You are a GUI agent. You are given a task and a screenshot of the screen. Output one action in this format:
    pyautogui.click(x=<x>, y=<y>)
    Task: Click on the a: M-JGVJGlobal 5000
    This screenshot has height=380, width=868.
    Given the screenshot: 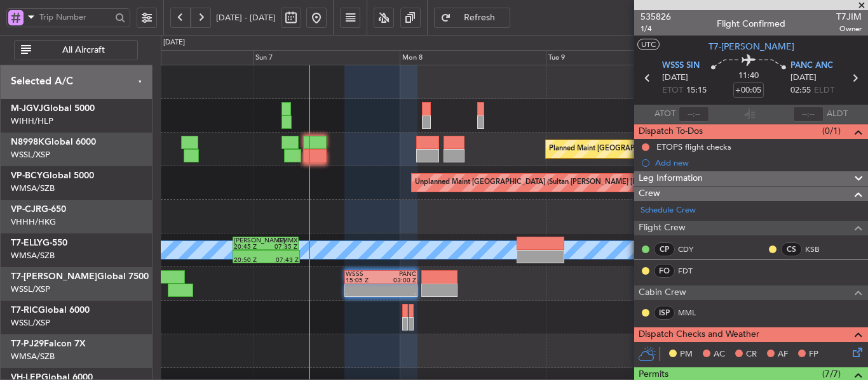 What is the action you would take?
    pyautogui.click(x=53, y=109)
    